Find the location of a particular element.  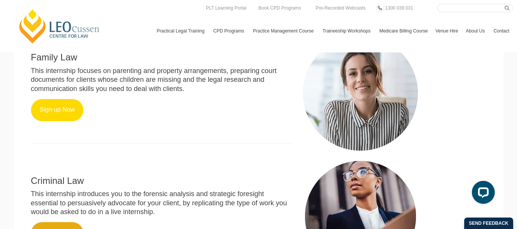

a: Medicare Billing Course is located at coordinates (403, 31).